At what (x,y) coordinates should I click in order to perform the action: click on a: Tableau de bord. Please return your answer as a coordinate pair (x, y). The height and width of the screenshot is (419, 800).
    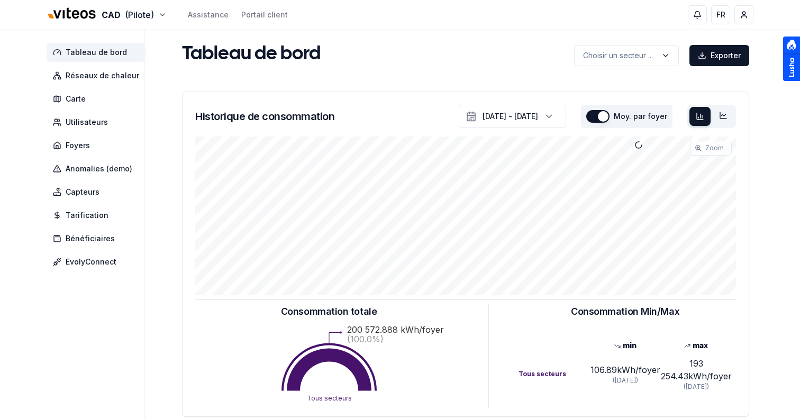
    Looking at the image, I should click on (98, 52).